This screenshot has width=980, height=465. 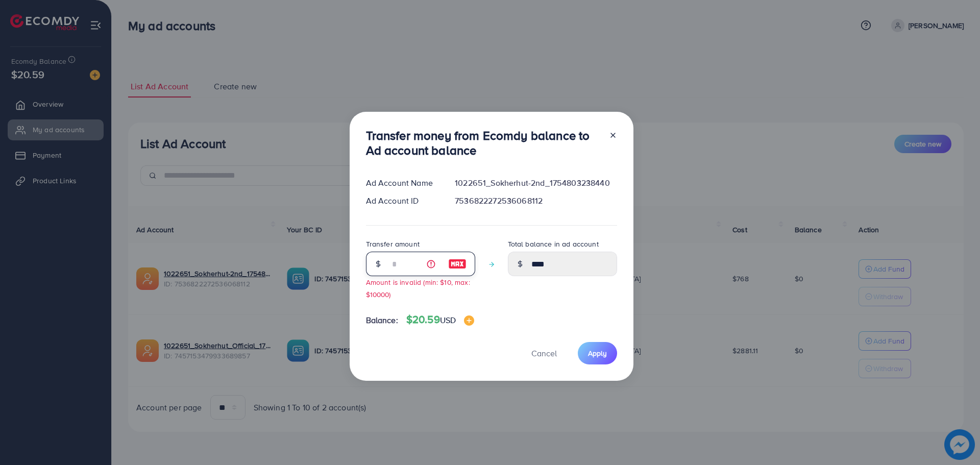 What do you see at coordinates (554, 244) in the screenshot?
I see `label: Total balance in ad account` at bounding box center [554, 244].